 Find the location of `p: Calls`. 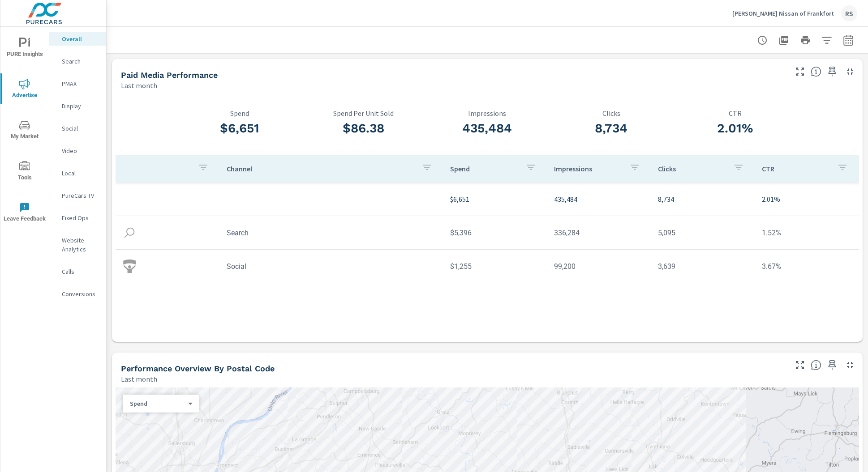

p: Calls is located at coordinates (80, 271).